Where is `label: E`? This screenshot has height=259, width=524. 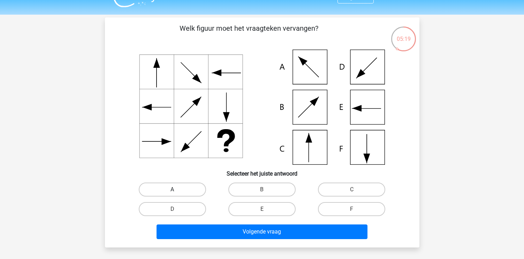
label: E is located at coordinates (262, 209).